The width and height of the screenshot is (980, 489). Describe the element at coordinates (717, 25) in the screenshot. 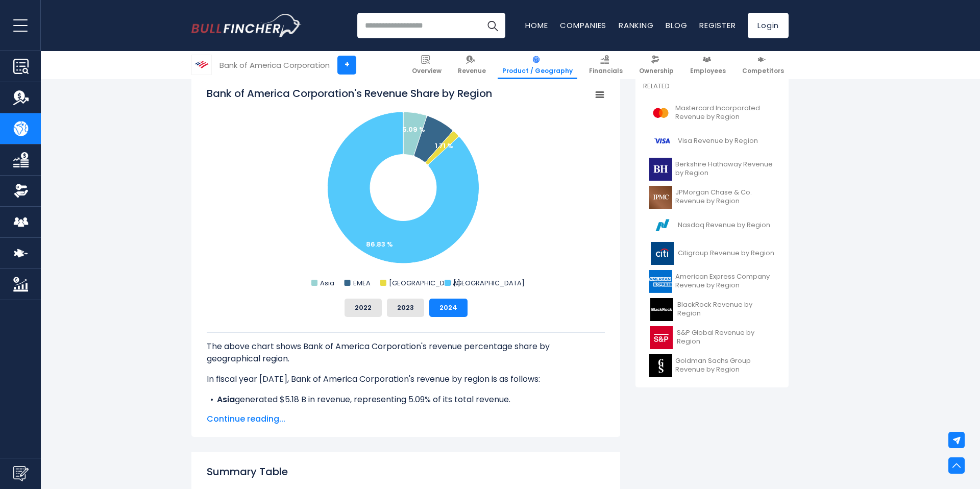

I see `a: Register` at that location.